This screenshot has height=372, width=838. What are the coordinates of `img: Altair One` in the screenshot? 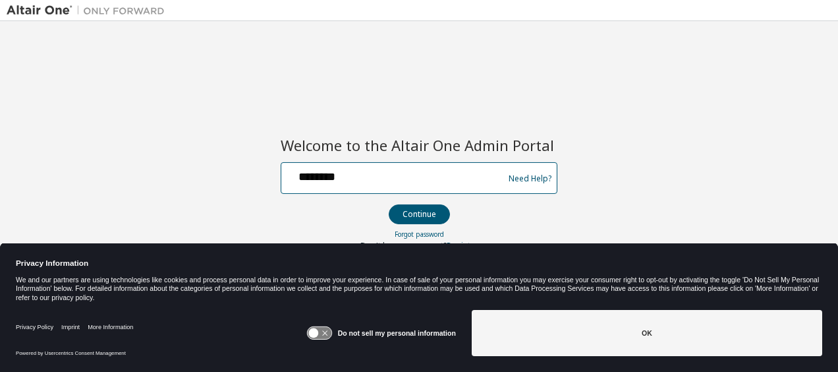 It's located at (89, 11).